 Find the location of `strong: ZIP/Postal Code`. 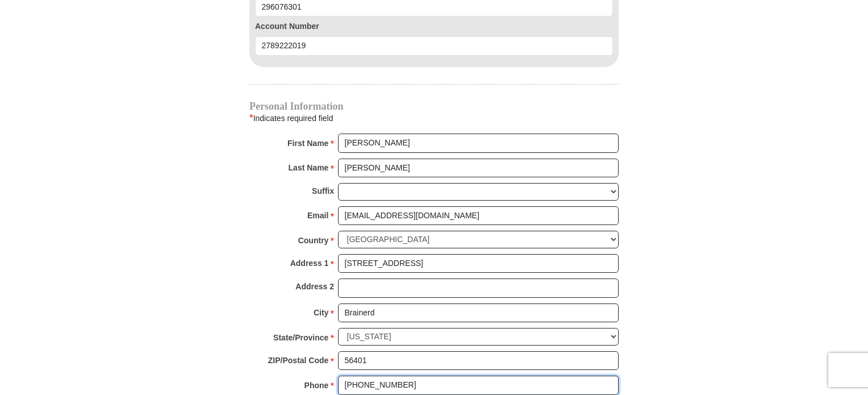

strong: ZIP/Postal Code is located at coordinates (298, 360).